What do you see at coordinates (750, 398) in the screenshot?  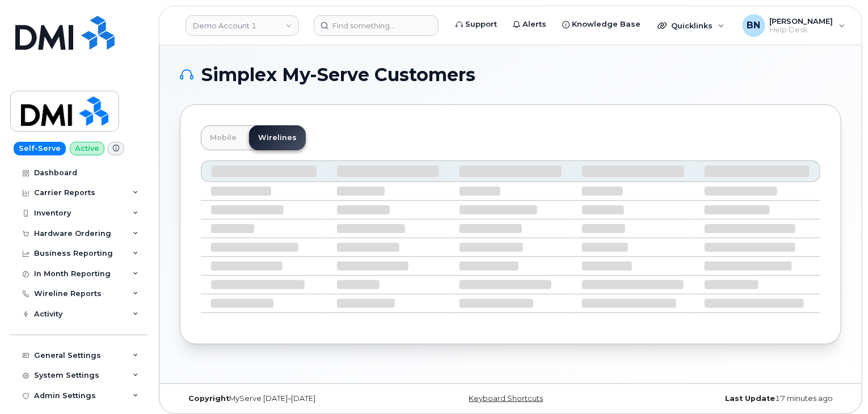 I see `strong: Last Update` at bounding box center [750, 398].